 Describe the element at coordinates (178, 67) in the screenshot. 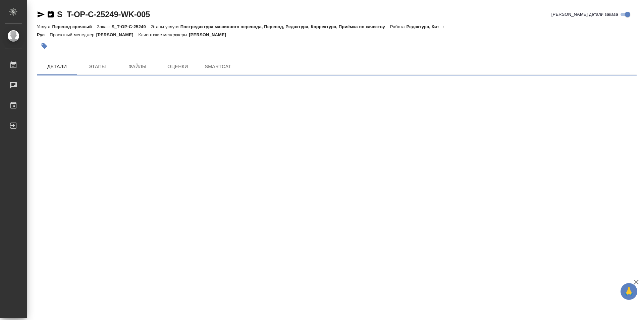

I see `span: Оценки` at that location.